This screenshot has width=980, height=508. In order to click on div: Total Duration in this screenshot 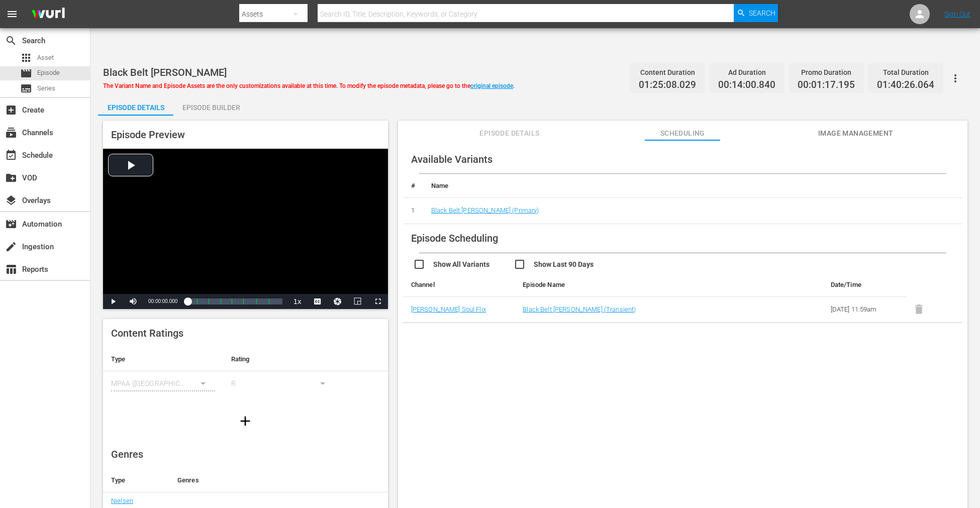, I will do `click(906, 73)`.